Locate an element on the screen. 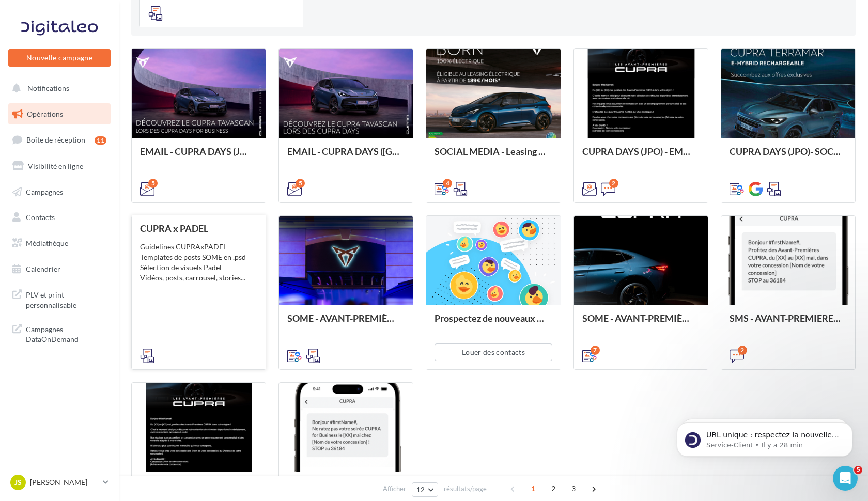 The width and height of the screenshot is (868, 501). button: Louer des contacts is located at coordinates (493, 352).